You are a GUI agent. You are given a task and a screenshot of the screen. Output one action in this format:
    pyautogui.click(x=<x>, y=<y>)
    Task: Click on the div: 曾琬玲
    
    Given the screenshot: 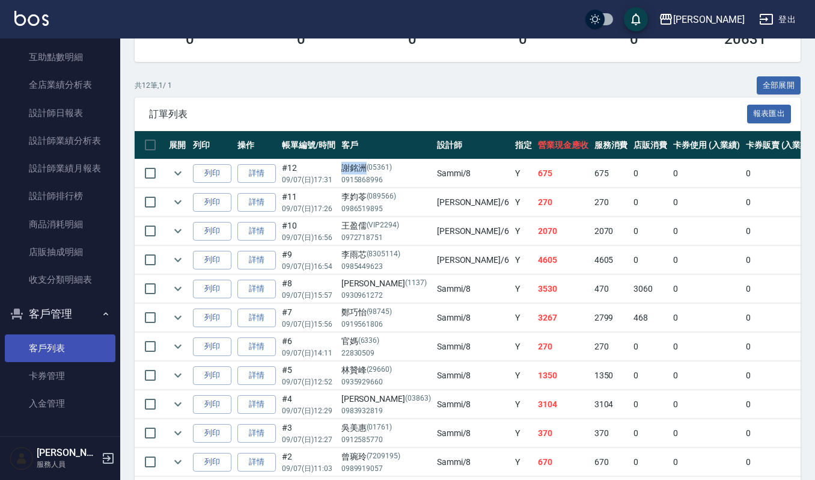 What is the action you would take?
    pyautogui.click(x=386, y=456)
    